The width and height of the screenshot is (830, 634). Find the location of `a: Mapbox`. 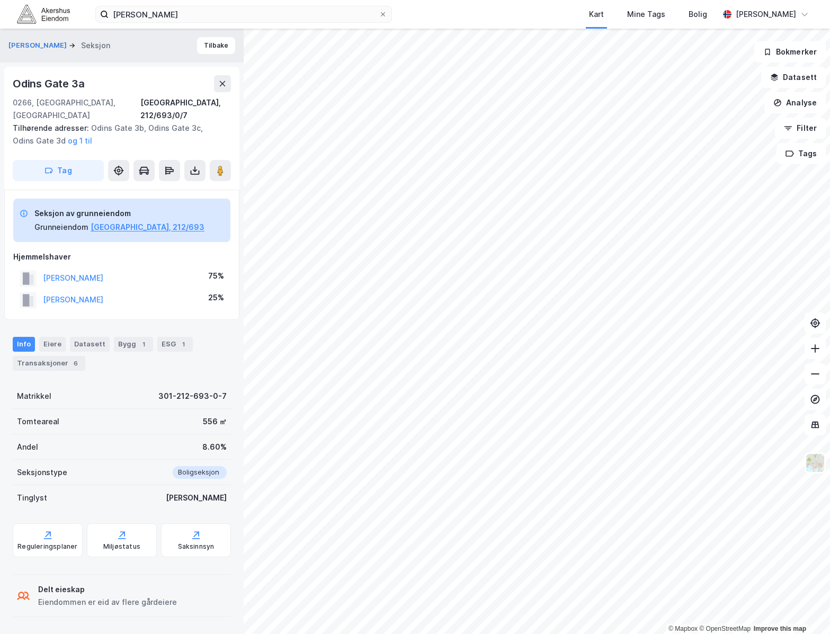

a: Mapbox is located at coordinates (683, 629).